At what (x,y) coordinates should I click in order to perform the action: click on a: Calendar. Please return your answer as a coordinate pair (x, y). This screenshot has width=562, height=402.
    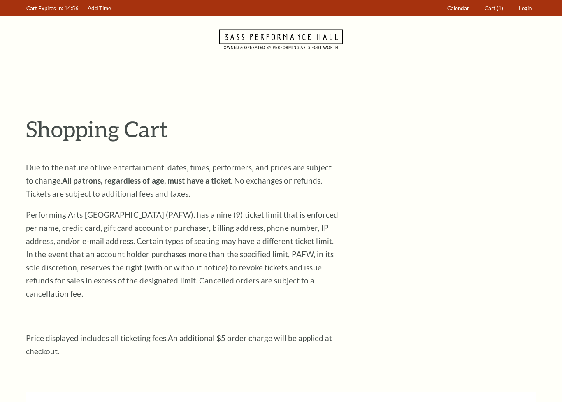
    Looking at the image, I should click on (459, 8).